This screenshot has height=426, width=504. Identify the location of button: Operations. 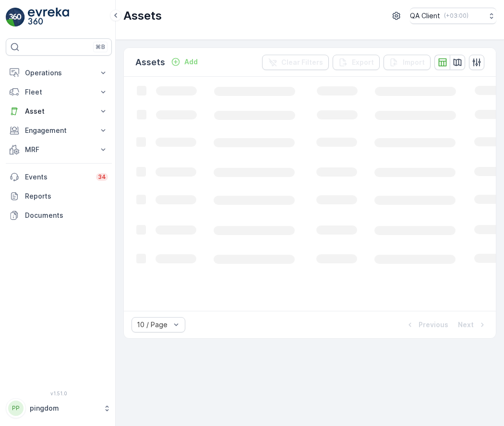
(59, 73).